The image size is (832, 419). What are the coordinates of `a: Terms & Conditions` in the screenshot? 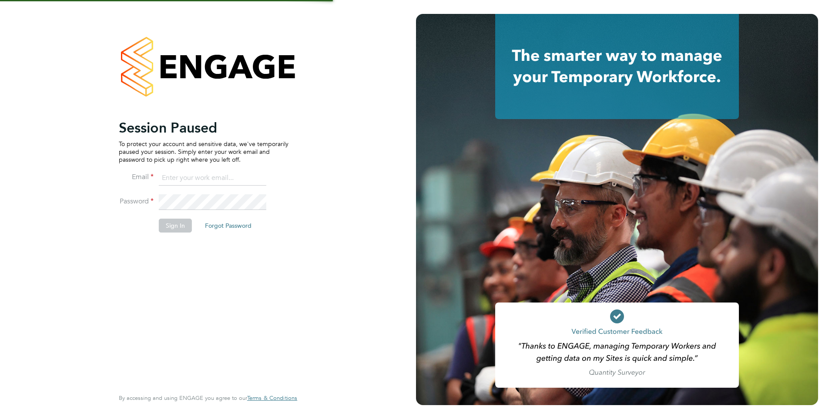 It's located at (272, 398).